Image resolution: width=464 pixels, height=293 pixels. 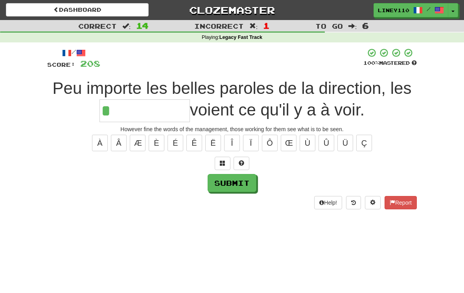 What do you see at coordinates (364, 143) in the screenshot?
I see `button: Ç` at bounding box center [364, 143].